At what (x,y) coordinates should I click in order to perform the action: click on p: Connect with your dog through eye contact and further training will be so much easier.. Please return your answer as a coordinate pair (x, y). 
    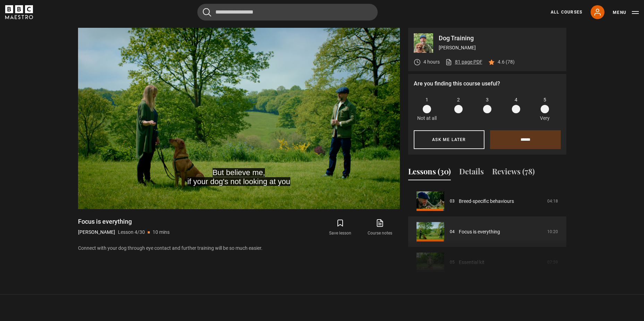
    Looking at the image, I should click on (239, 248).